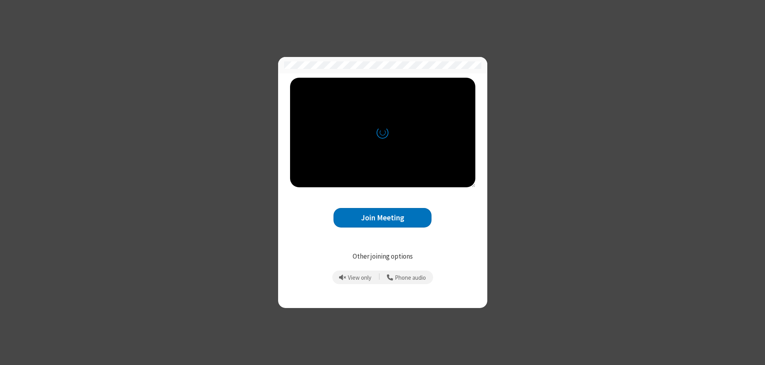 Image resolution: width=765 pixels, height=365 pixels. What do you see at coordinates (360, 278) in the screenshot?
I see `span: View only` at bounding box center [360, 278].